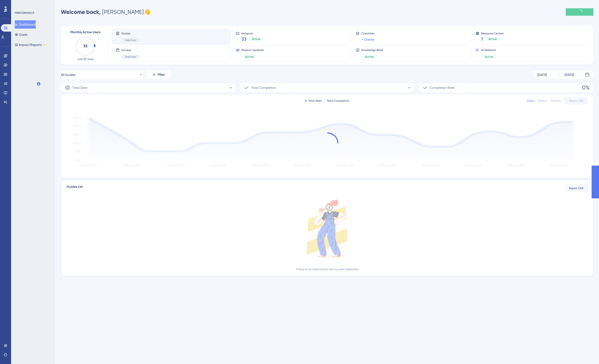  What do you see at coordinates (68, 75) in the screenshot?
I see `span: All Guides` at bounding box center [68, 75].